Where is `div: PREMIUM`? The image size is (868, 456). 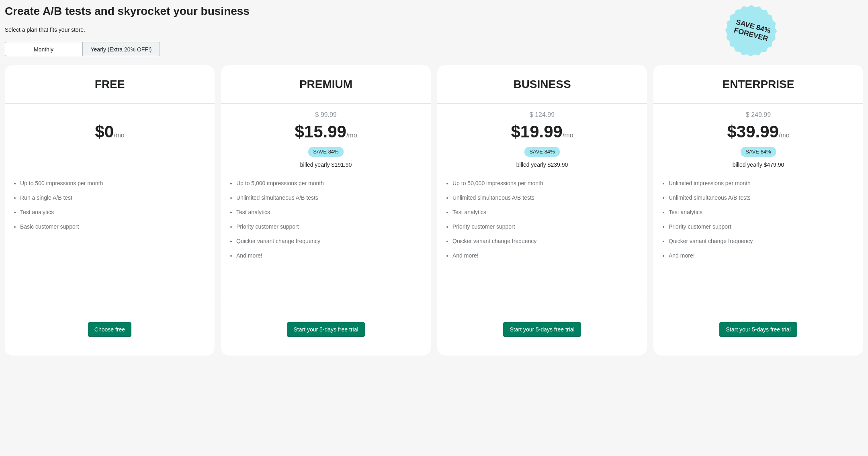 div: PREMIUM is located at coordinates (326, 84).